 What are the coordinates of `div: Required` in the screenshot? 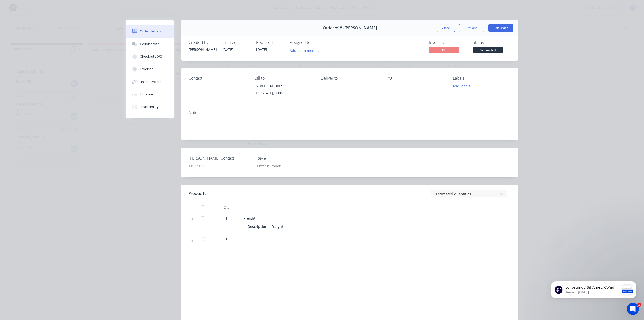 It's located at (270, 42).